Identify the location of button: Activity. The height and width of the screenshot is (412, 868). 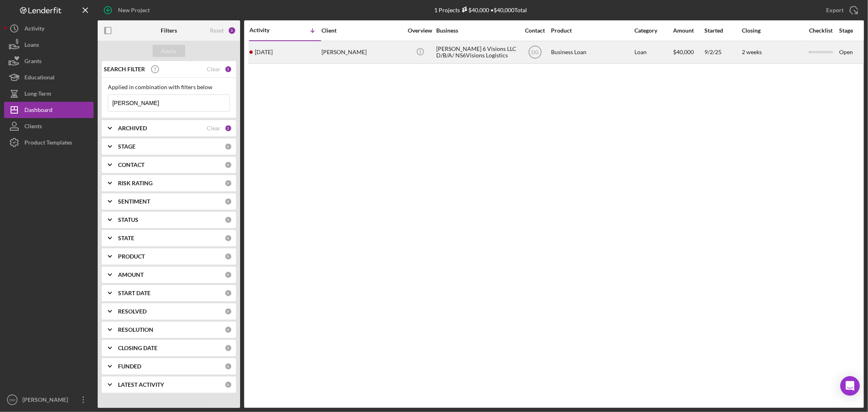
(49, 29).